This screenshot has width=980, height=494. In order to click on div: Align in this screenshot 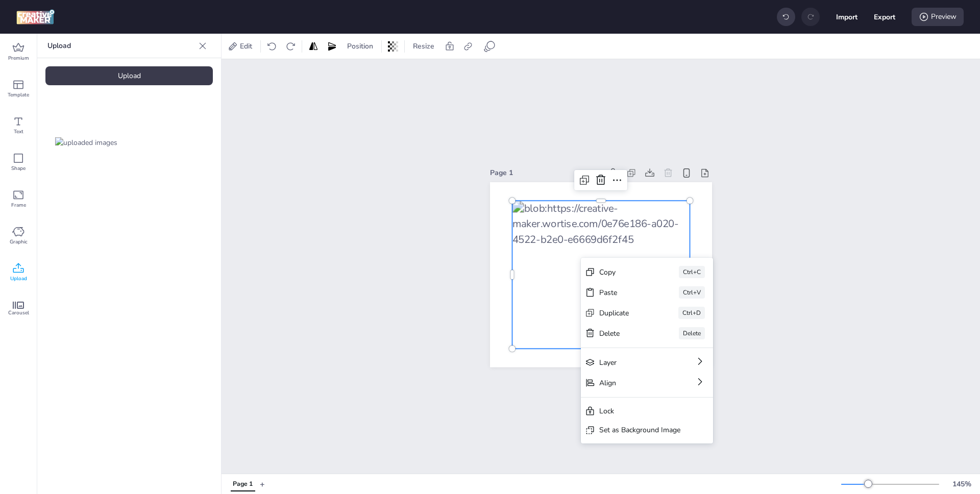, I will do `click(632, 383)`.